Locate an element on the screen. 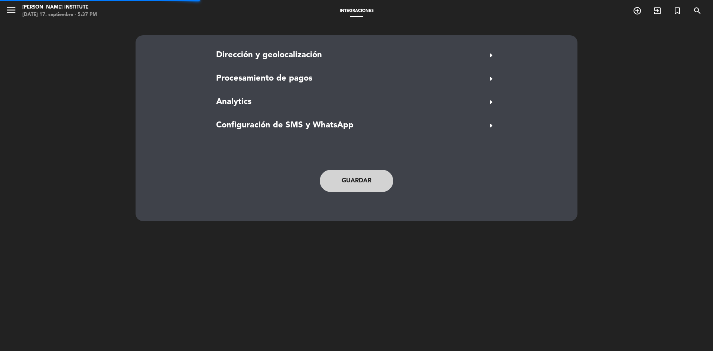 The image size is (713, 351). i: menu is located at coordinates (11, 10).